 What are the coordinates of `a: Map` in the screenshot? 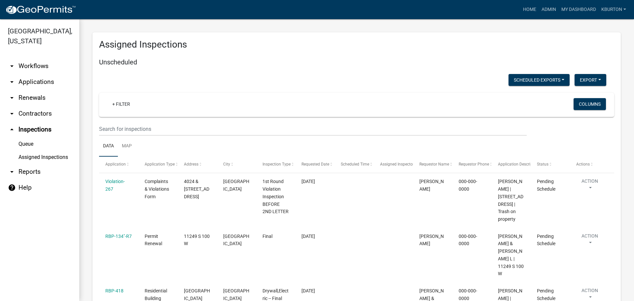 It's located at (127, 146).